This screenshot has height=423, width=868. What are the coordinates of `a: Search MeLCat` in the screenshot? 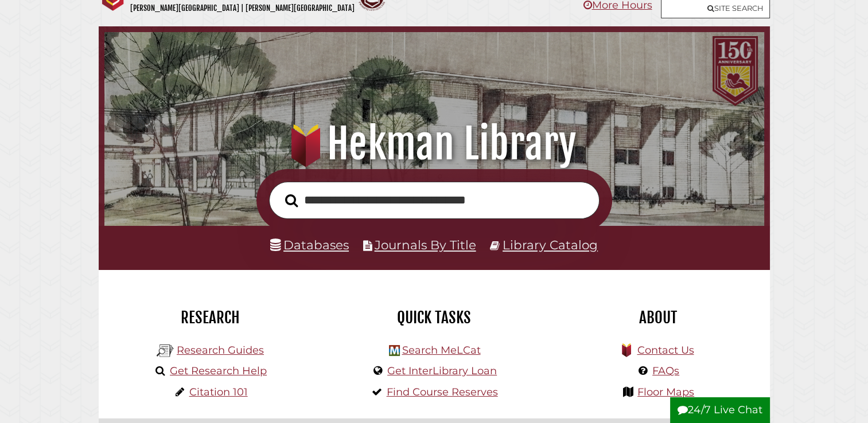 It's located at (441, 350).